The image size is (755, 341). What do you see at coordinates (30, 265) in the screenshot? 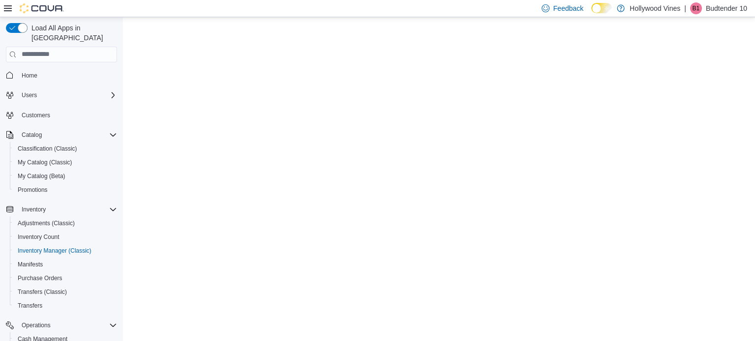
I see `a: Manifests` at bounding box center [30, 265].